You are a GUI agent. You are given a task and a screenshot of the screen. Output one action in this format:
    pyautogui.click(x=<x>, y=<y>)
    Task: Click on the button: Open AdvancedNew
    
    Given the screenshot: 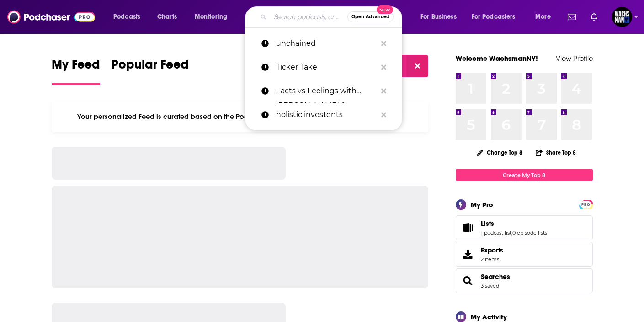 What is the action you would take?
    pyautogui.click(x=370, y=17)
    